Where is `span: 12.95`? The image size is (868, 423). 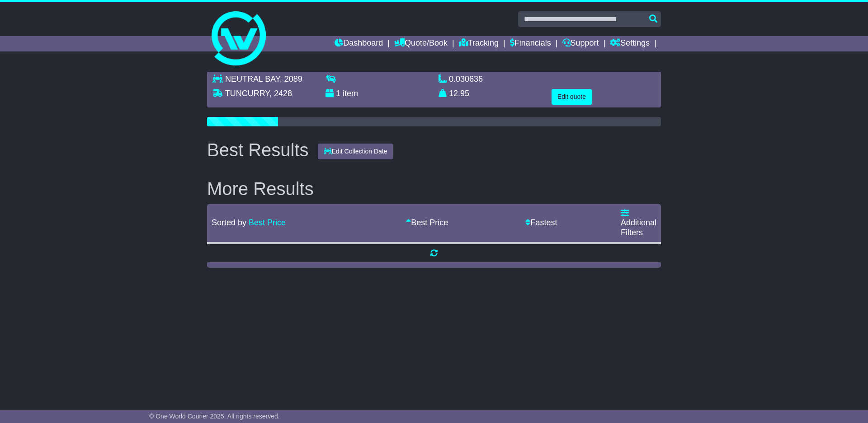 span: 12.95 is located at coordinates (459, 94).